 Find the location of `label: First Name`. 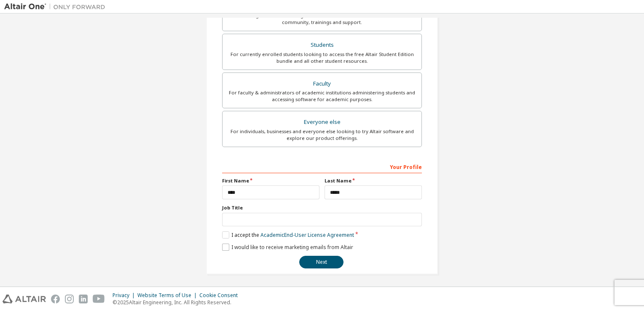

label: First Name is located at coordinates (270, 181).